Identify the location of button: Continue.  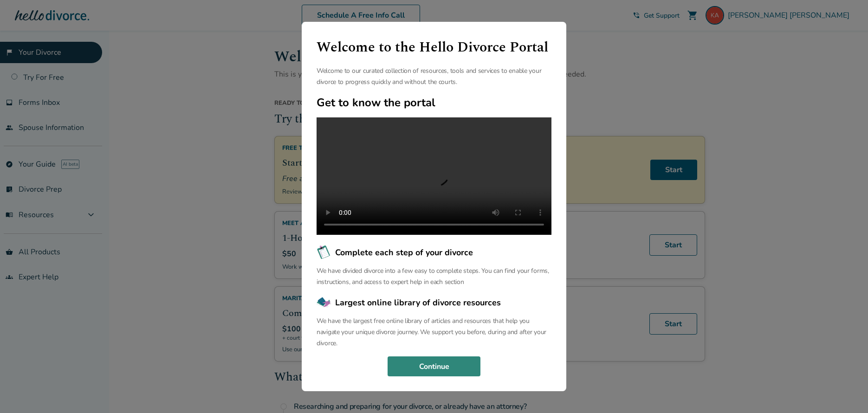
(434, 367).